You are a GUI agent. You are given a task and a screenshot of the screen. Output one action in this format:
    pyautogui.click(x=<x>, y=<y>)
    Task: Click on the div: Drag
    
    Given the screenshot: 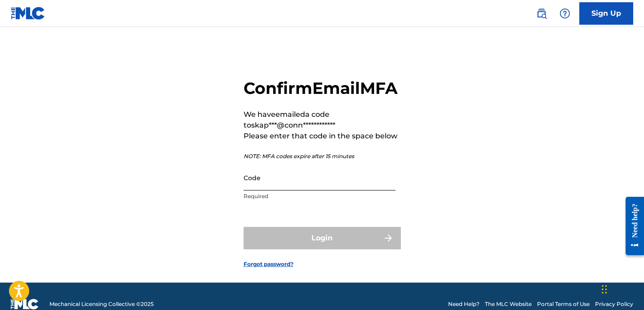 What is the action you would take?
    pyautogui.click(x=604, y=289)
    